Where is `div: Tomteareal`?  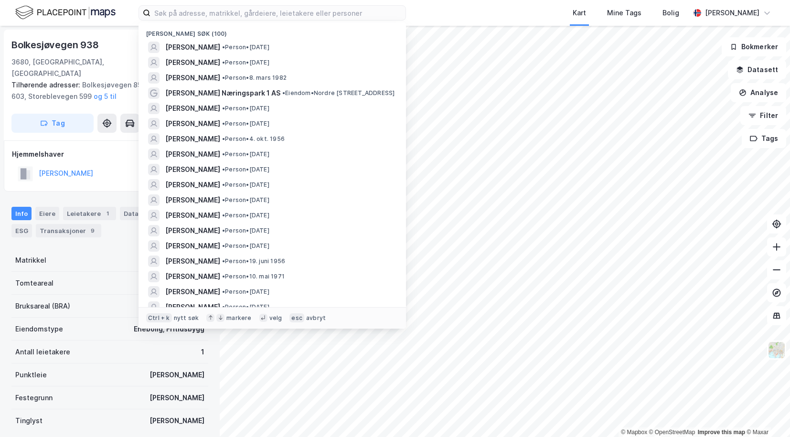
div: Tomteareal is located at coordinates (34, 283).